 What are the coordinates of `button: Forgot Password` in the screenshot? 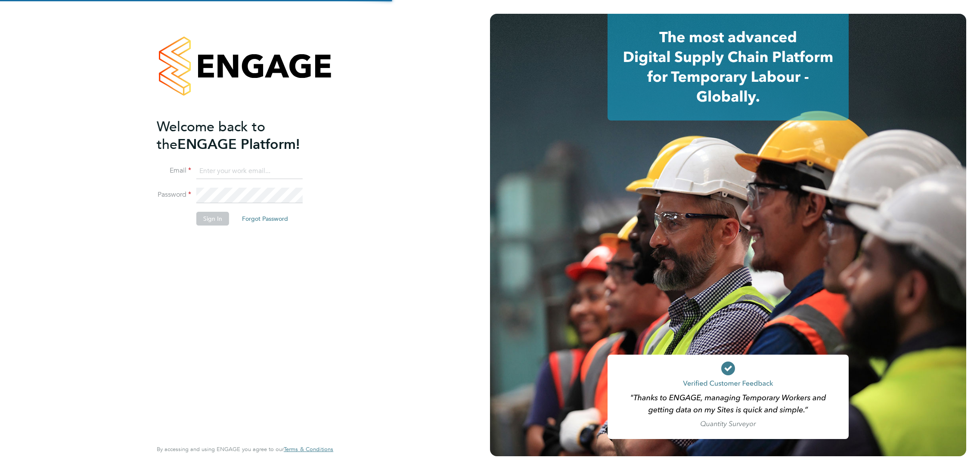 It's located at (265, 218).